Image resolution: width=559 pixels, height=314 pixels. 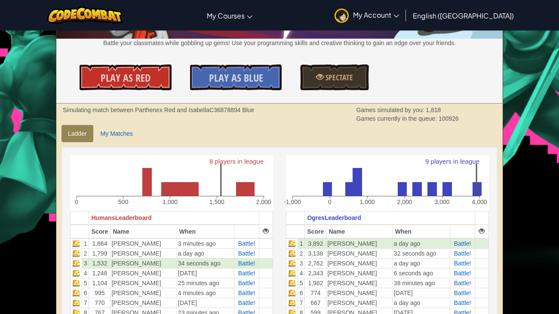 I want to click on td: 6 seconds ago, so click(x=421, y=273).